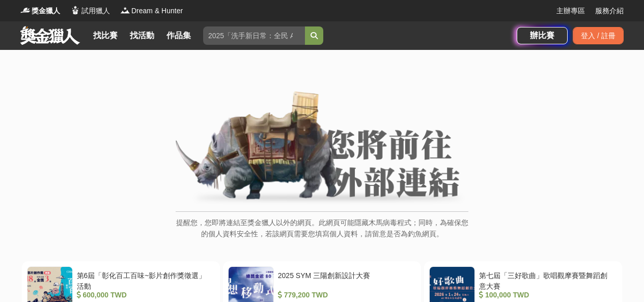  Describe the element at coordinates (90, 11) in the screenshot. I see `a: Logo試用獵人` at that location.